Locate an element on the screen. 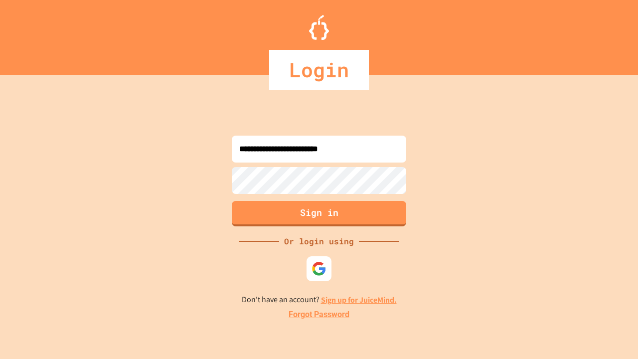 This screenshot has height=359, width=638. a: Forgot Password is located at coordinates (319, 315).